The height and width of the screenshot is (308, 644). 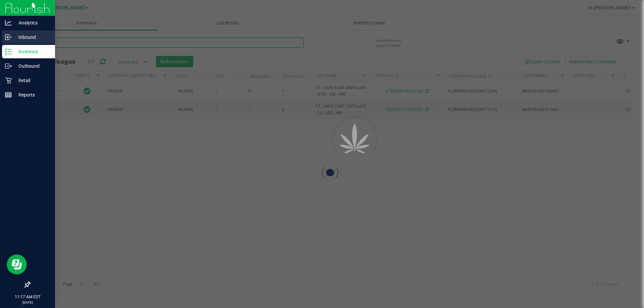 What do you see at coordinates (32, 23) in the screenshot?
I see `p: Analytics` at bounding box center [32, 23].